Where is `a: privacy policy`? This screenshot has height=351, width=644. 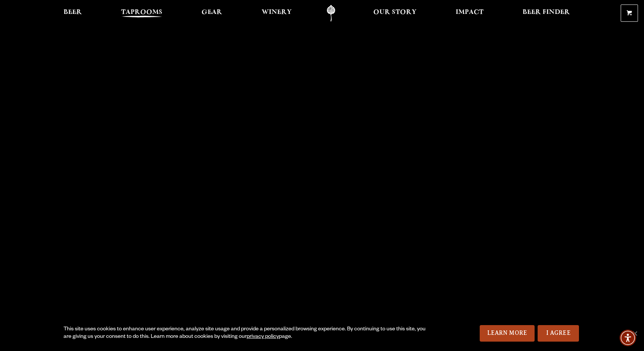 a: privacy policy is located at coordinates (263, 337).